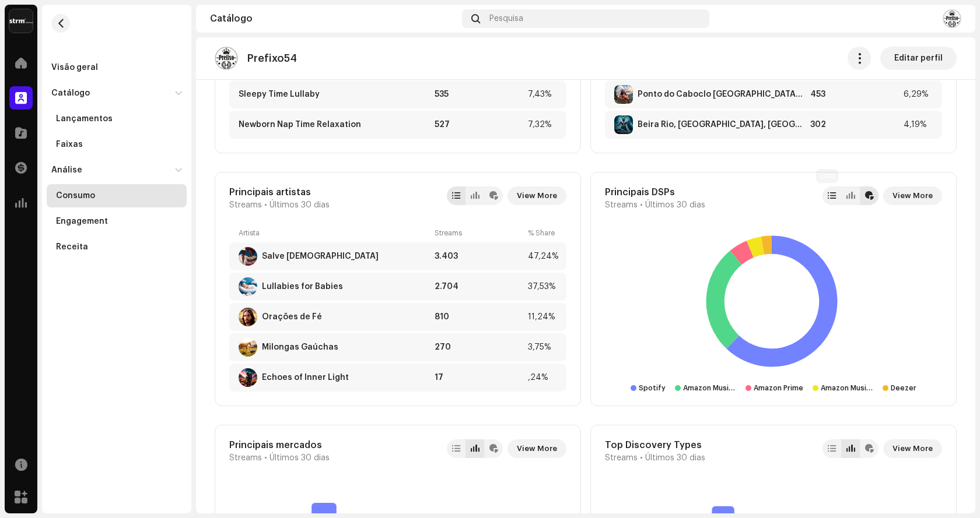 The image size is (980, 518). Describe the element at coordinates (272, 58) in the screenshot. I see `p: Prefixo54` at that location.